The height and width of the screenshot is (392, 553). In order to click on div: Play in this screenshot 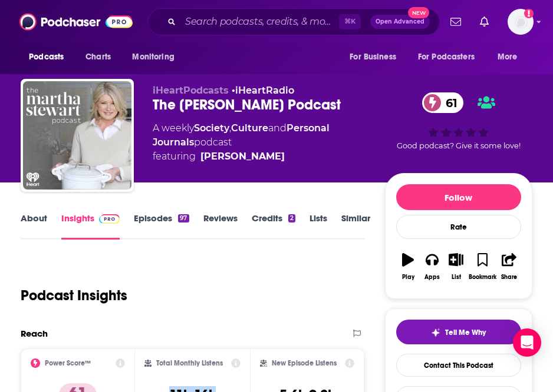, I will do `click(408, 277)`.